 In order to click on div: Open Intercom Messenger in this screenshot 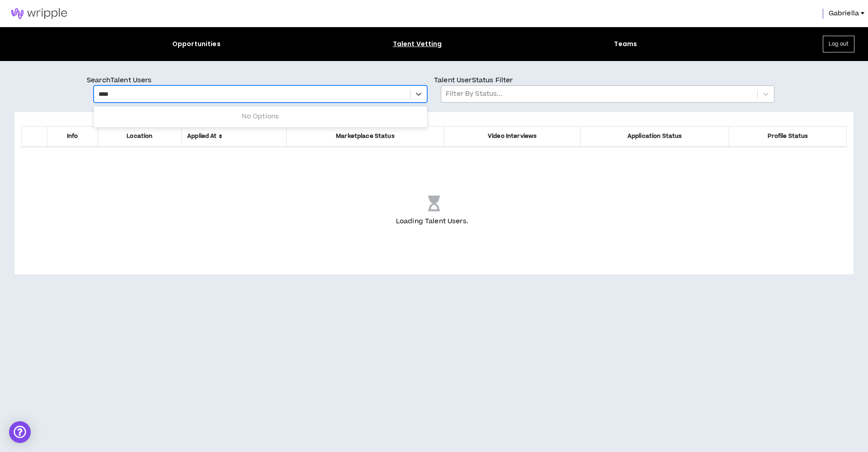, I will do `click(20, 432)`.